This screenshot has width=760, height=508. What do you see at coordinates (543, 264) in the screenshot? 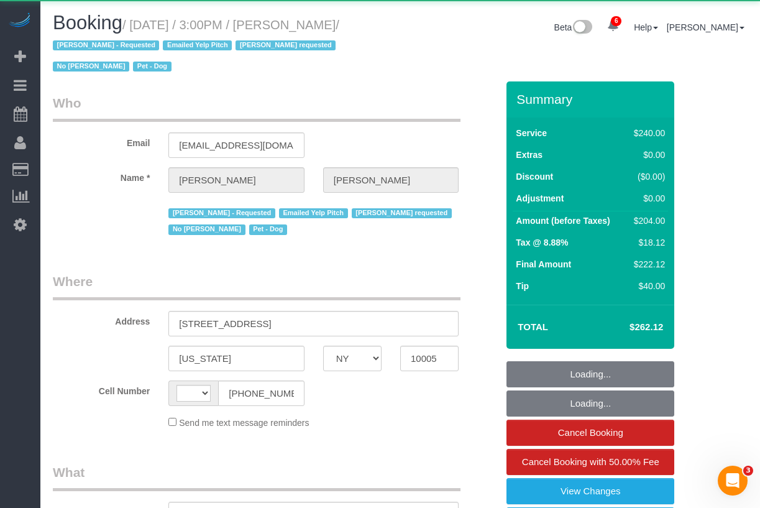
I see `label: Final Amount` at bounding box center [543, 264].